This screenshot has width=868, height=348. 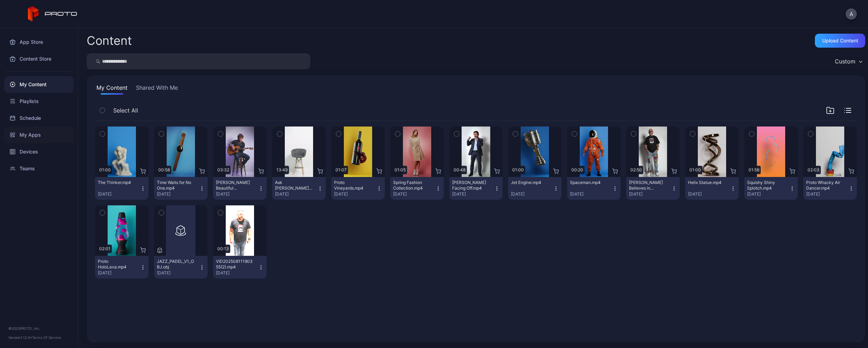 I want to click on div: Squishy Shiny Splotch.mp4, so click(x=767, y=186).